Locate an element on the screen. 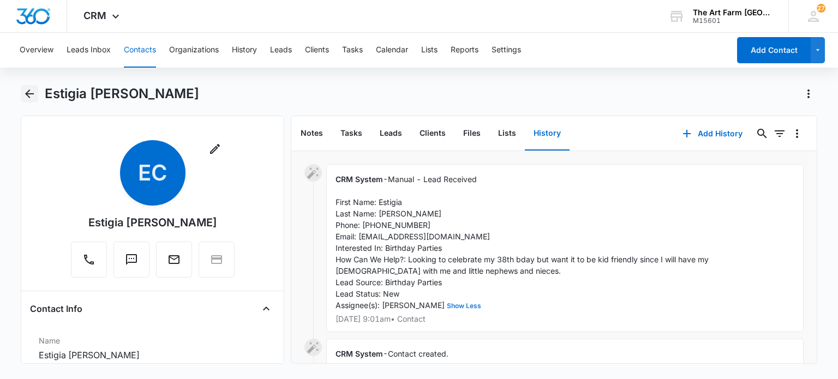 This screenshot has height=379, width=838. div: account name is located at coordinates (733, 13).